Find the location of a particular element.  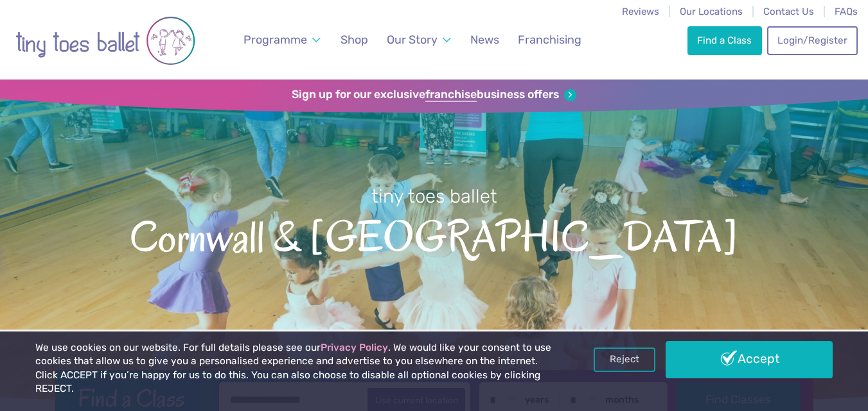

small: tiny toes ballet is located at coordinates (434, 197).